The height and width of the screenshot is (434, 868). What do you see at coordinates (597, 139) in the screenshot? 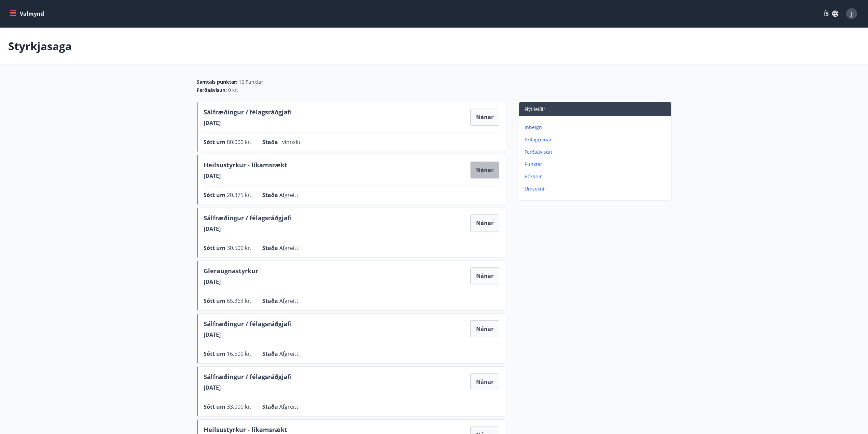
I see `p: Skilagreinar` at bounding box center [597, 139].